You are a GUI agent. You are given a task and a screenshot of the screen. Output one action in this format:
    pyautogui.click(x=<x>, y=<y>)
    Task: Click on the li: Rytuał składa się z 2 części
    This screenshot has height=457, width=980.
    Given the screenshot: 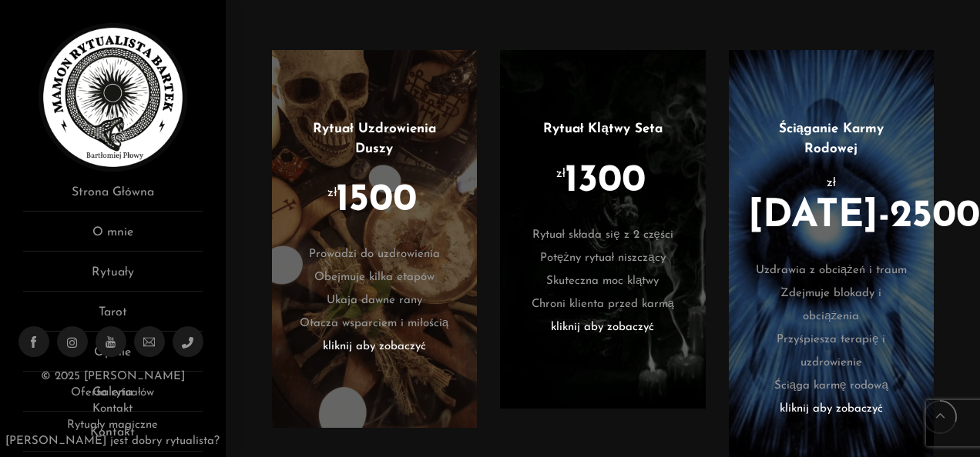 What is the action you would take?
    pyautogui.click(x=603, y=235)
    